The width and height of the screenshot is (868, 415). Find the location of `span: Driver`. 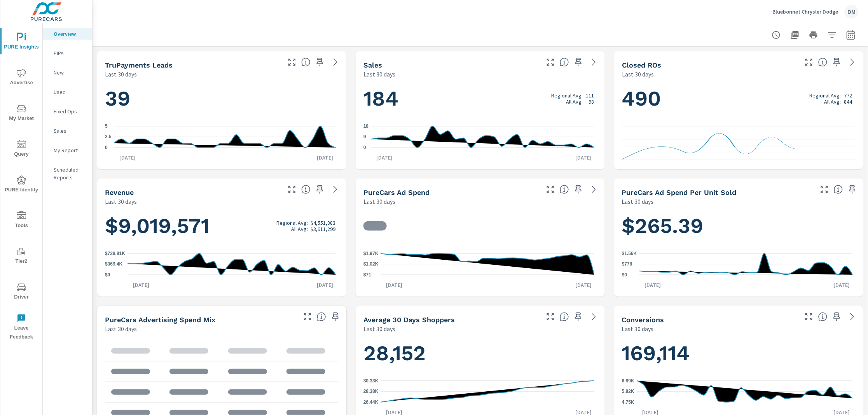

span: Driver is located at coordinates (21, 292).